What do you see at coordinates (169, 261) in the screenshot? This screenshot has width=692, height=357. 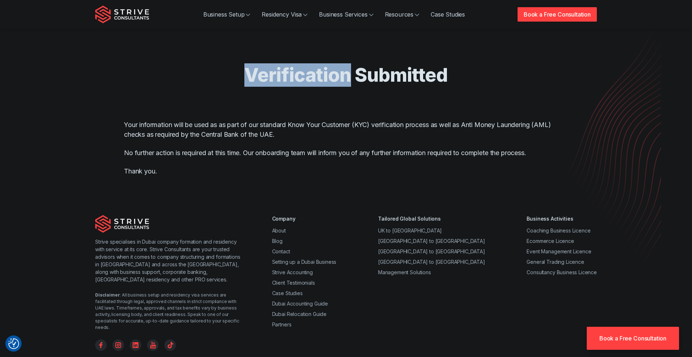 I see `p: Strive specialises in Dubai company formation and residency with service at its core. Strive Cons...` at bounding box center [169, 261].